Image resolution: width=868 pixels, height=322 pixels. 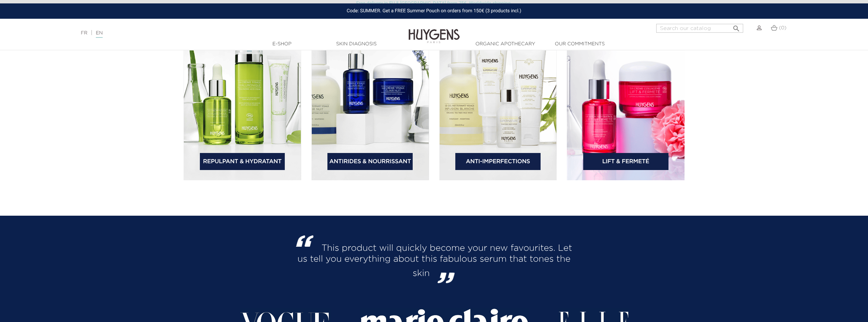 I want to click on a: EN, so click(x=99, y=34).